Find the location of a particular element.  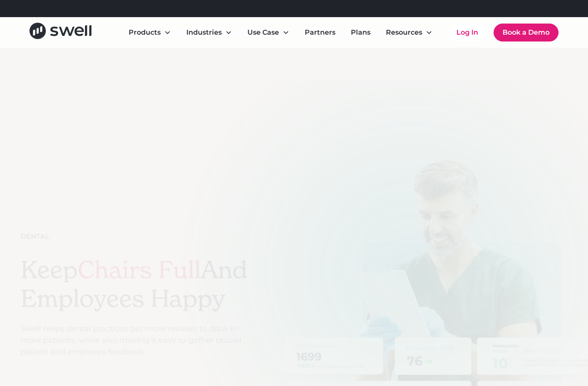

p: Swell helps dental practices get more reviews to draw in more patients, while also making it easy... is located at coordinates (135, 339).